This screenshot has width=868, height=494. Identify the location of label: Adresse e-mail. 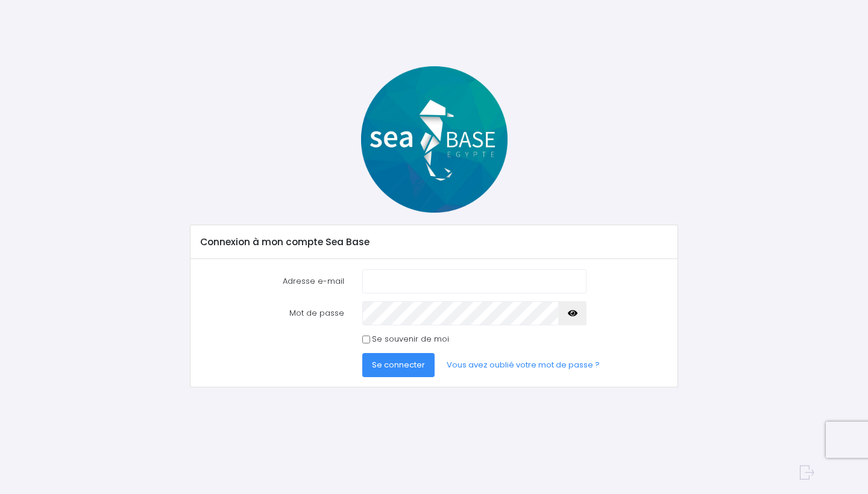
(272, 281).